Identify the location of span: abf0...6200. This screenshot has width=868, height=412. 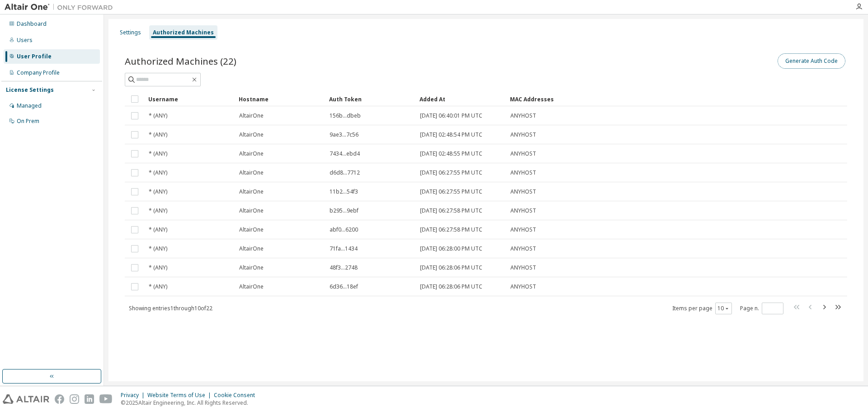
(344, 230).